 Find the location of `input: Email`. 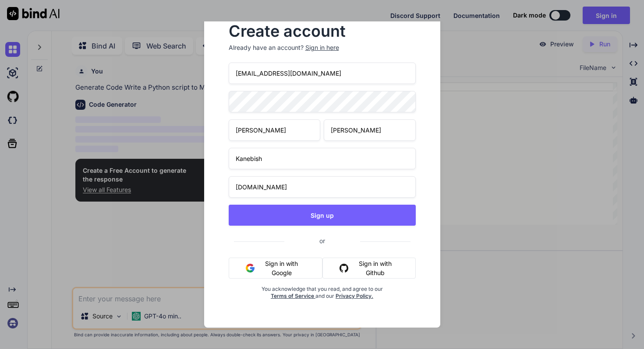

input: Email is located at coordinates (322, 73).